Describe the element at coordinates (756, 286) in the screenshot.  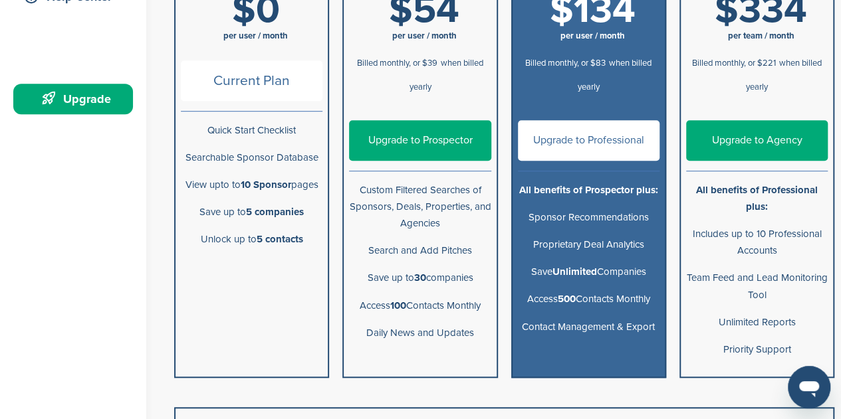
I see `p: Team Feed and Lead Monitoring Tool` at that location.